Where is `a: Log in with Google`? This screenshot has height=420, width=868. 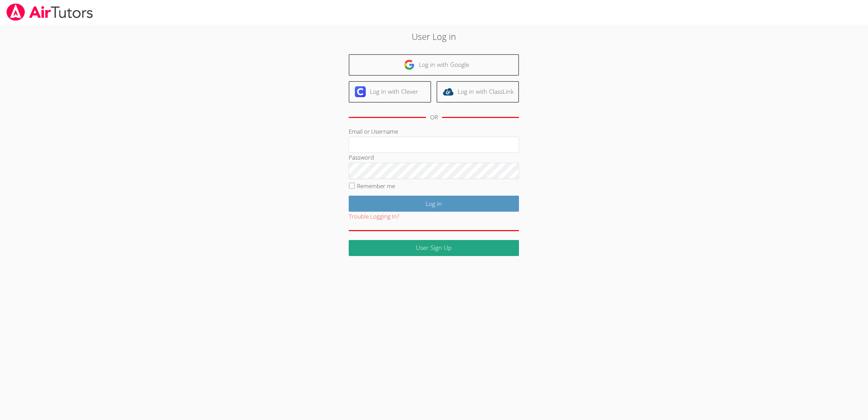
a: Log in with Google is located at coordinates (434, 65).